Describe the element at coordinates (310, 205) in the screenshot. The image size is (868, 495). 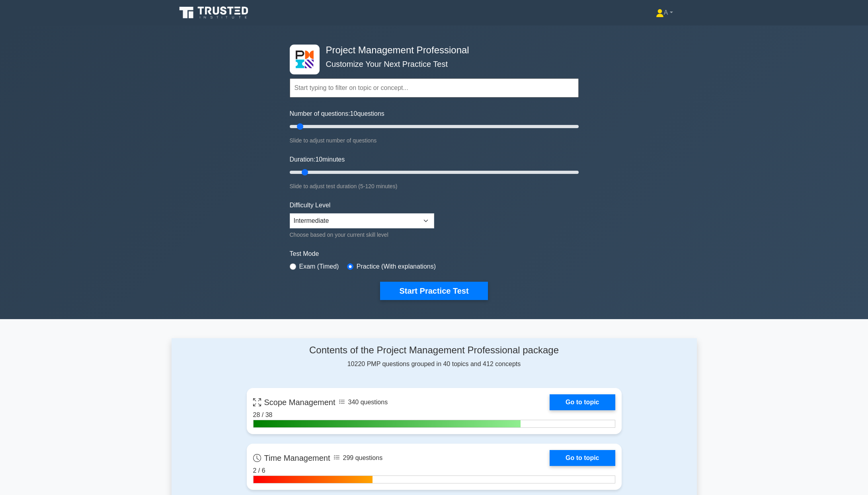
I see `label: Difficulty Level` at that location.